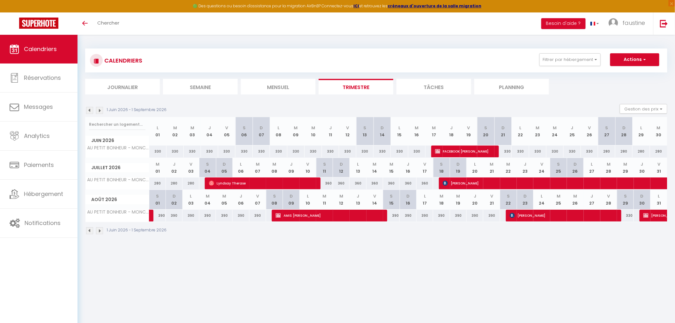 The width and height of the screenshot is (675, 323). Describe the element at coordinates (659, 131) in the screenshot. I see `th: 30` at that location.